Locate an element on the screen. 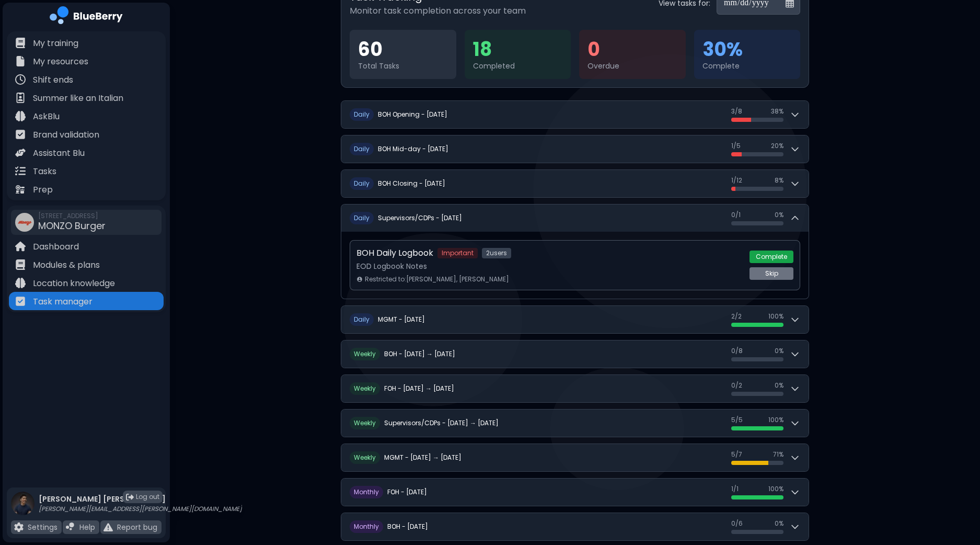  span: 38 % is located at coordinates (778, 112).